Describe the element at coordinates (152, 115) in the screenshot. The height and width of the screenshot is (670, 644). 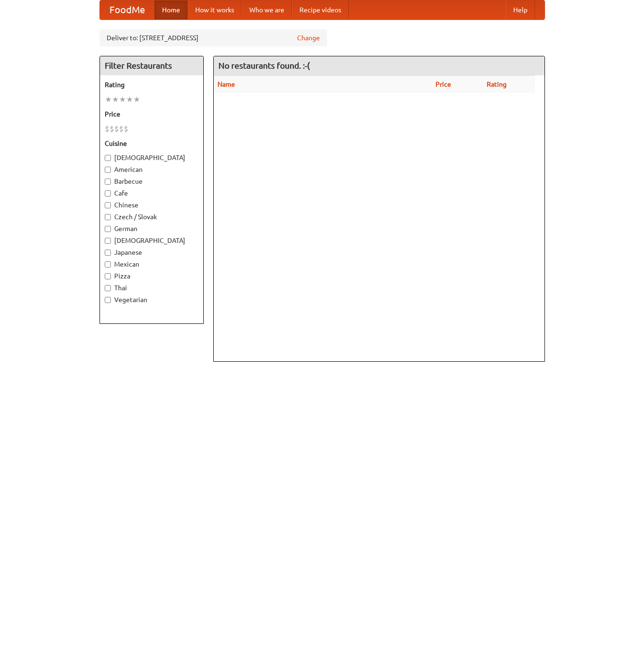
I see `h5: Price` at that location.